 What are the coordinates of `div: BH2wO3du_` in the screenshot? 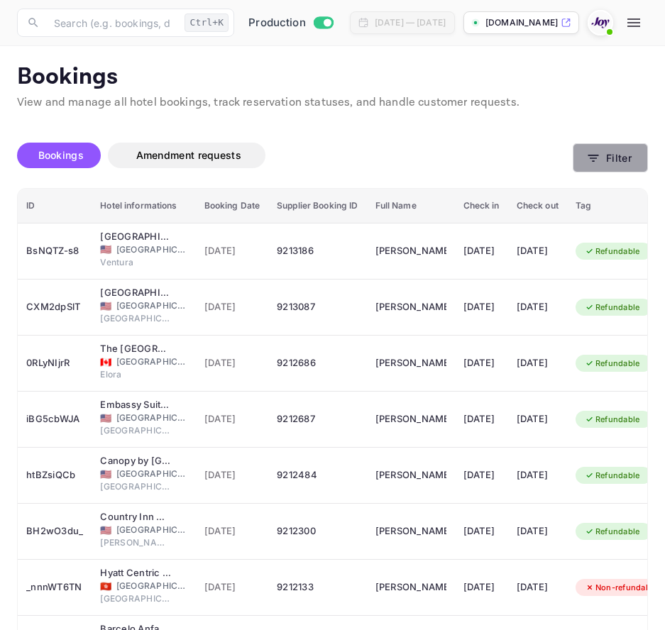 It's located at (55, 531).